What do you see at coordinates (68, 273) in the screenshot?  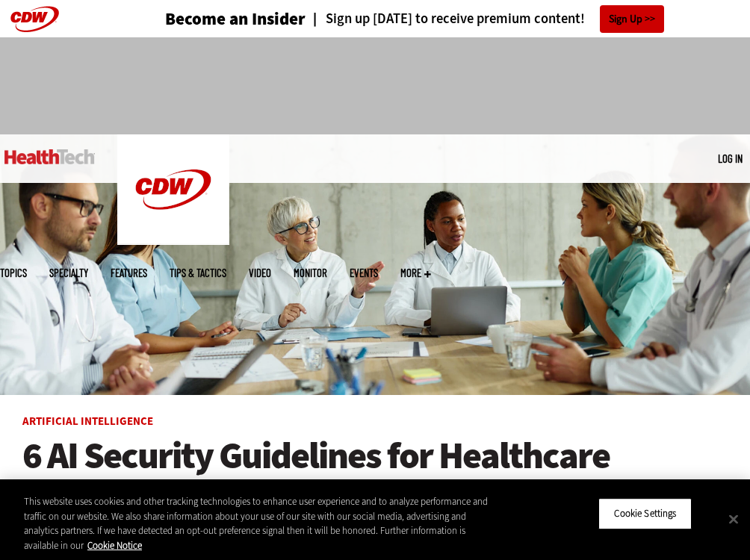 I see `span: Specialty` at bounding box center [68, 273].